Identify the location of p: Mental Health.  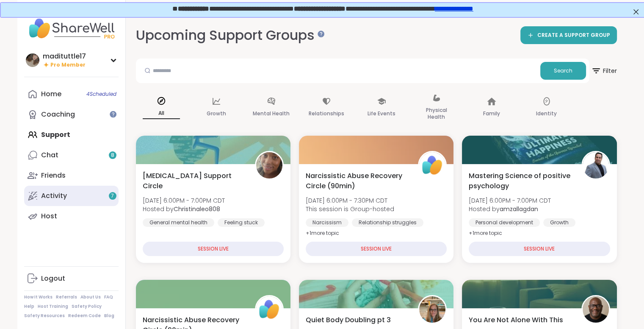
(271, 113).